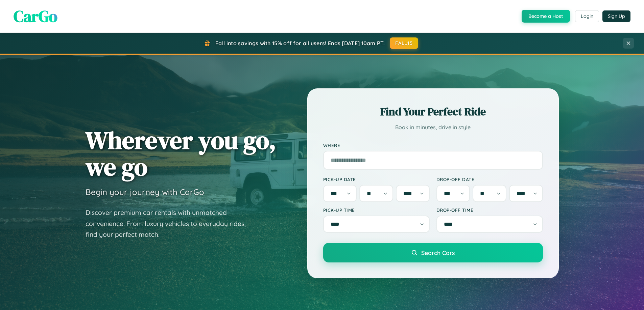 The image size is (644, 310). I want to click on p: Discover premium car rentals with unmatched convenience. From luxury vehicles to everyday rides, ..., so click(170, 224).